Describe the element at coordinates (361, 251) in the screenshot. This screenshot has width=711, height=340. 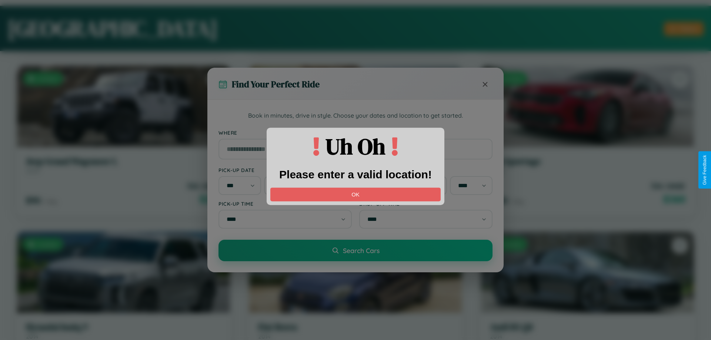
I see `span: Search Cars` at that location.